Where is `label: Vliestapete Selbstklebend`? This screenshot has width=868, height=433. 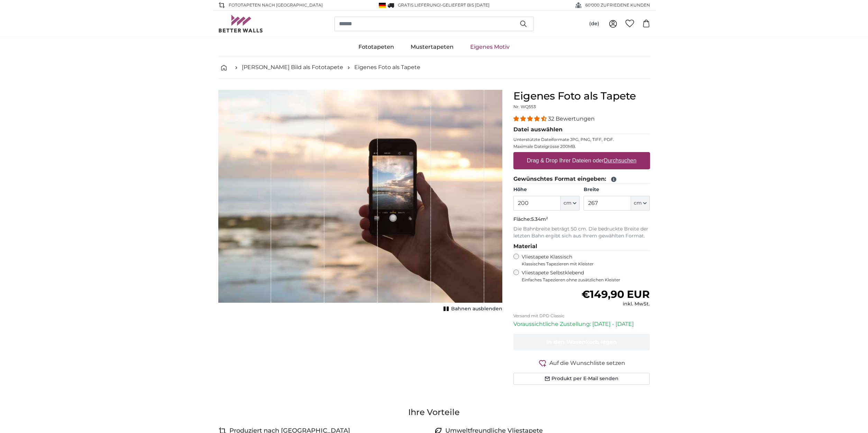 label: Vliestapete Selbstklebend is located at coordinates (586, 276).